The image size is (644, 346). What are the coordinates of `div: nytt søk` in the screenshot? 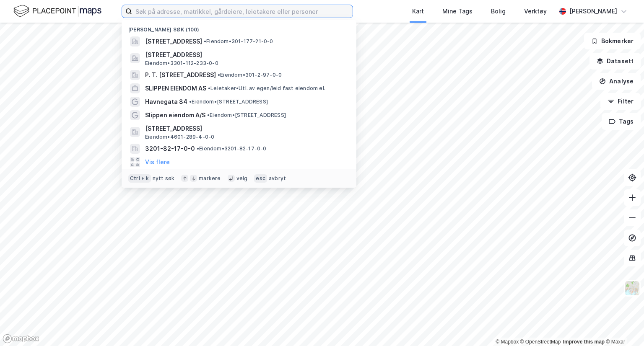 It's located at (164, 179).